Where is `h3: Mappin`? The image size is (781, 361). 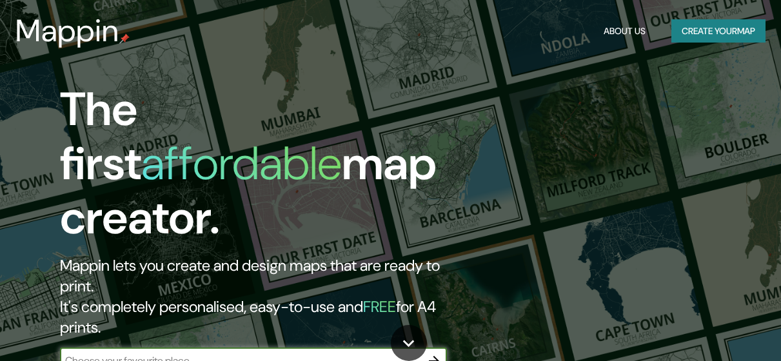
h3: Mappin is located at coordinates (67, 31).